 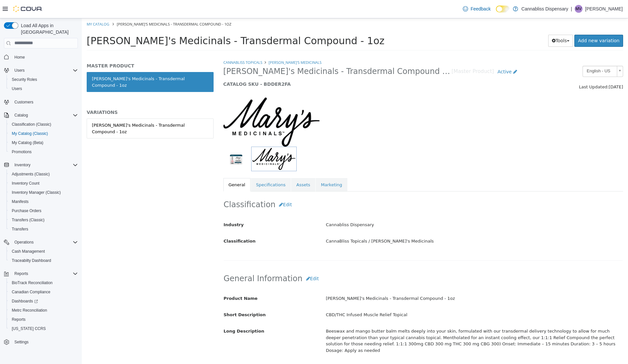 I want to click on span: Canadian Compliance, so click(x=43, y=292).